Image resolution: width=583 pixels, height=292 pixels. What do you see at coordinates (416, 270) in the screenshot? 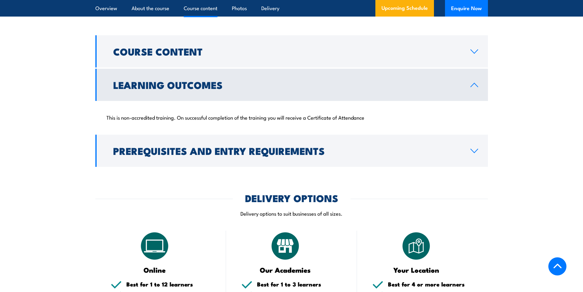
I see `h3: Your Location` at bounding box center [416, 270].